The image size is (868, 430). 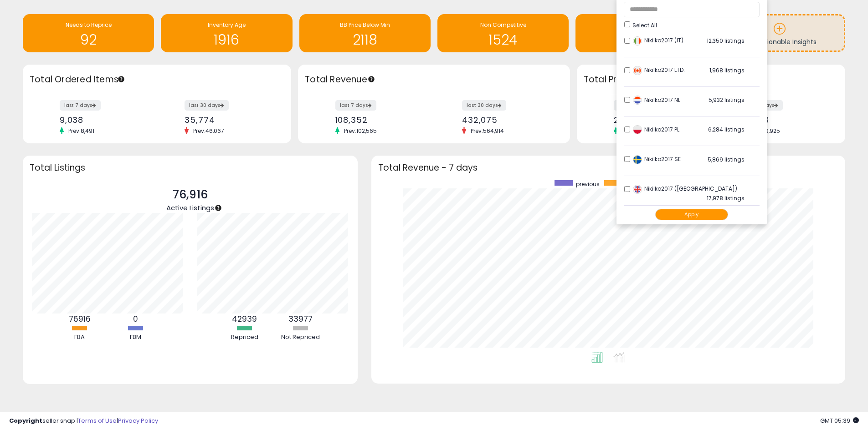 What do you see at coordinates (89, 25) in the screenshot?
I see `span: Needs to Reprice` at bounding box center [89, 25].